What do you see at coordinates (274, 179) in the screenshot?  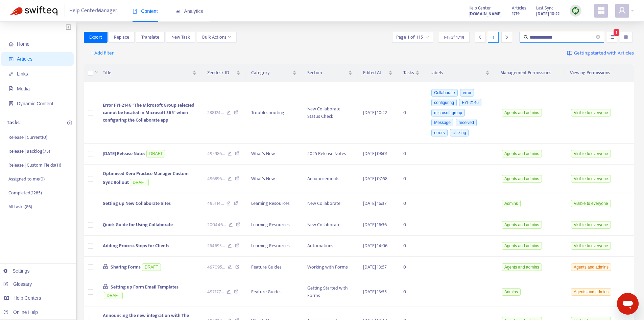 I see `td: What's New` at bounding box center [274, 179].